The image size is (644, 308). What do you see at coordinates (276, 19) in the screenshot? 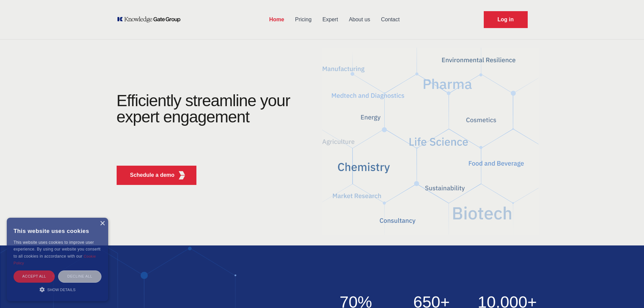
I see `a: Home` at bounding box center [276, 19].